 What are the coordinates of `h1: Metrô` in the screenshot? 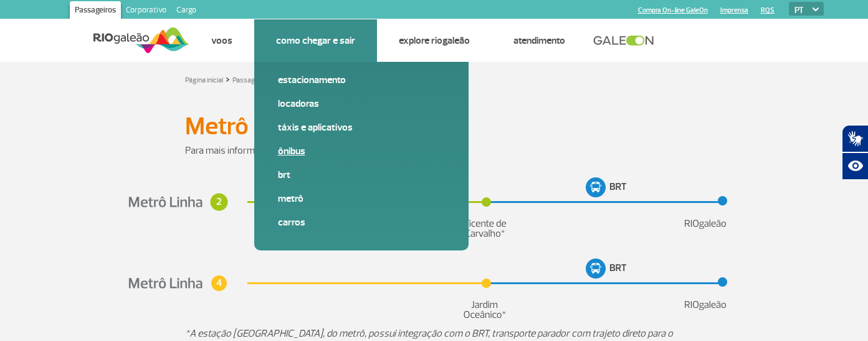 It's located at (434, 126).